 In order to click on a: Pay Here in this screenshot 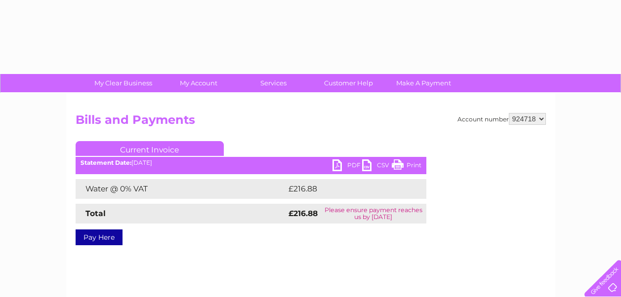, I will do `click(99, 238)`.